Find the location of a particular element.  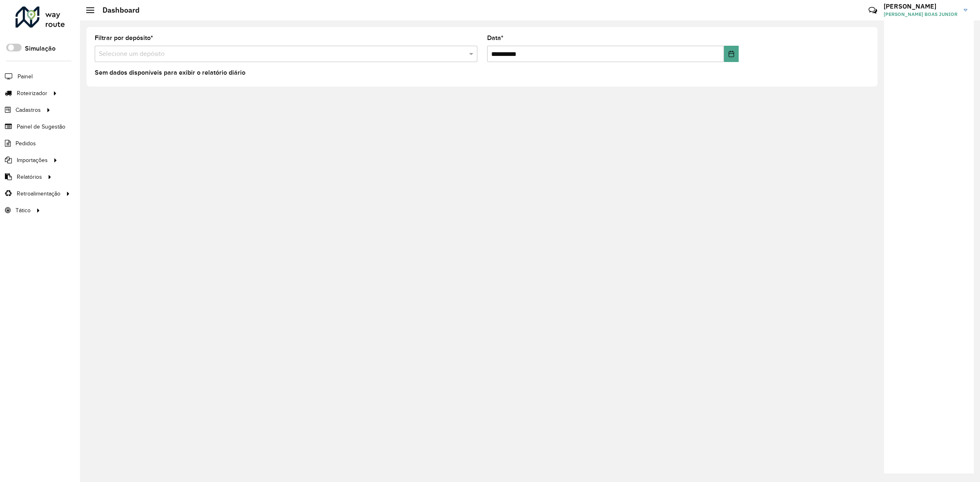

label: Data is located at coordinates (495, 38).